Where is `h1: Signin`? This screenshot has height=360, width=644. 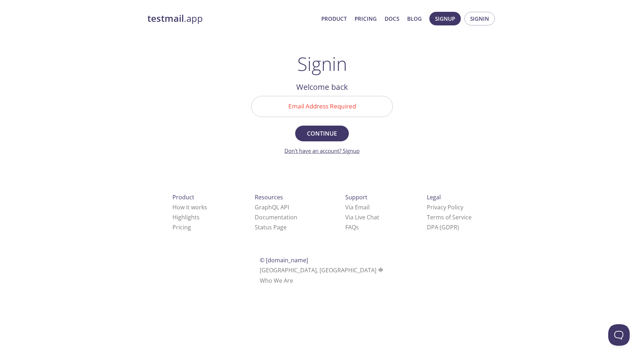 h1: Signin is located at coordinates (322, 64).